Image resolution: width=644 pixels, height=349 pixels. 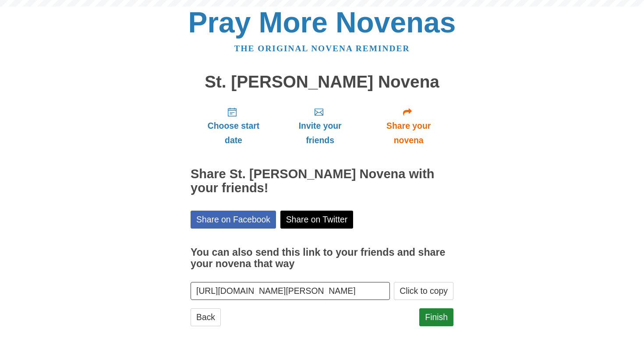 What do you see at coordinates (322, 49) in the screenshot?
I see `a: The original novena reminder` at bounding box center [322, 49].